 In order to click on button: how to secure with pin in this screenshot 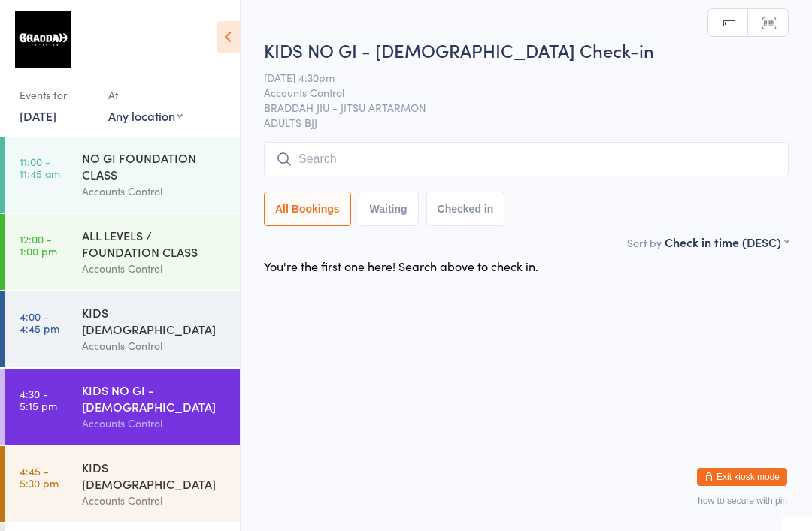, I will do `click(742, 501)`.